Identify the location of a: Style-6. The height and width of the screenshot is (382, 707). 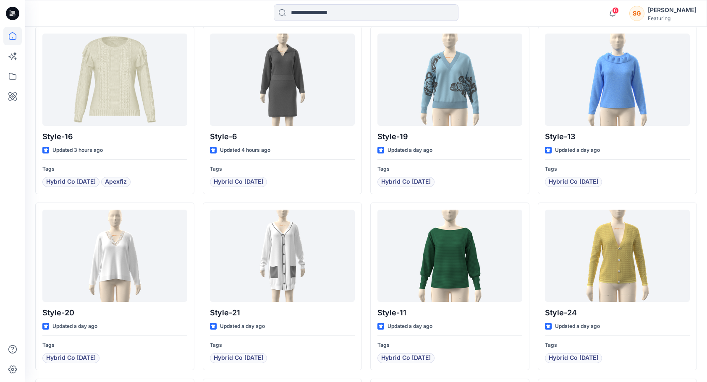
(282, 80).